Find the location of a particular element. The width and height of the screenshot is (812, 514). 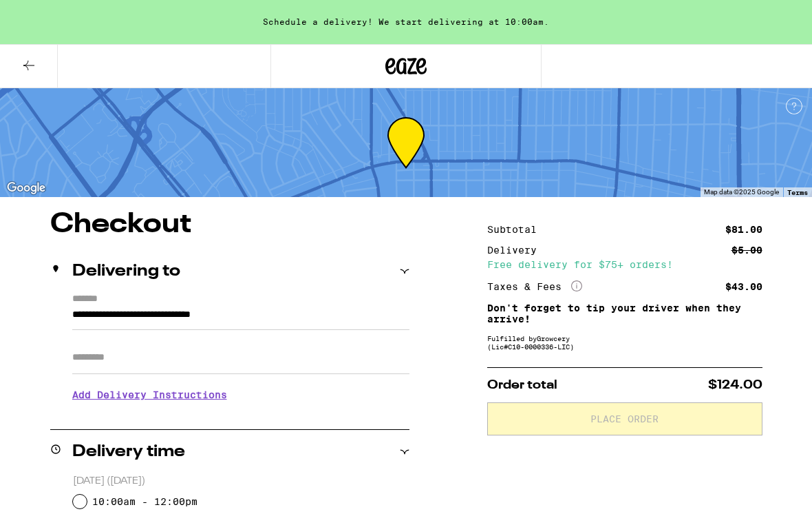

div: $81.00 is located at coordinates (744, 229).